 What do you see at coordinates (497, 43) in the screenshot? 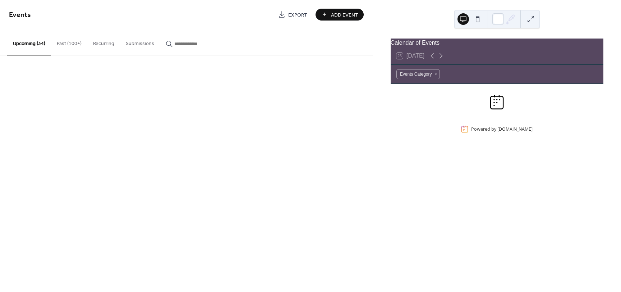
I see `div: Calendar of Events` at bounding box center [497, 43].